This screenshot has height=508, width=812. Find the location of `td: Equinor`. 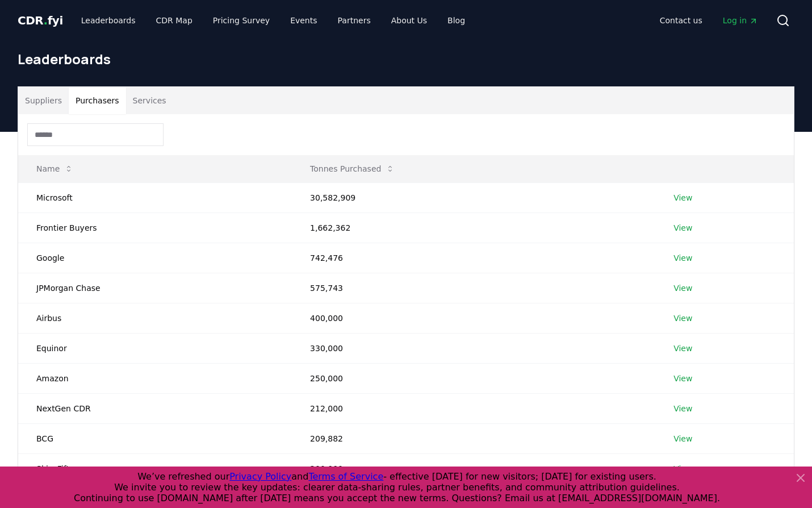

td: Equinor is located at coordinates (155, 348).